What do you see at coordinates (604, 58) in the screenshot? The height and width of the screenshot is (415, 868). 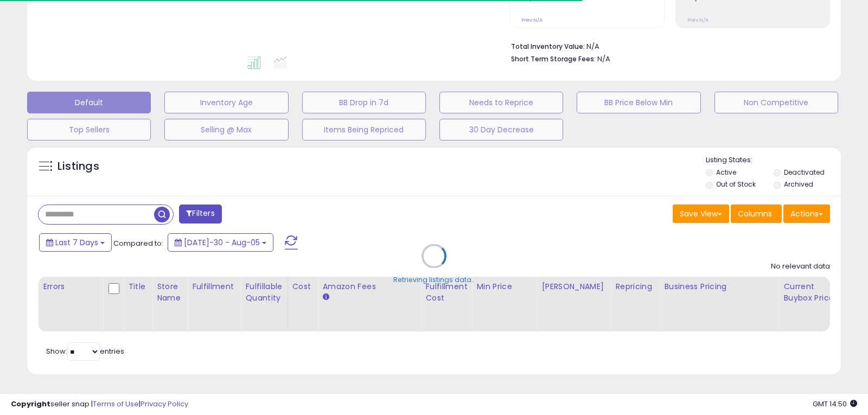 I see `span: N/A` at bounding box center [604, 58].